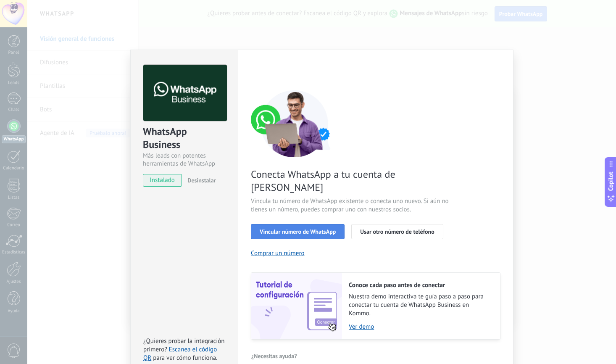 This screenshot has height=364, width=616. What do you see at coordinates (200, 180) in the screenshot?
I see `button: Desinstalar` at bounding box center [200, 180].